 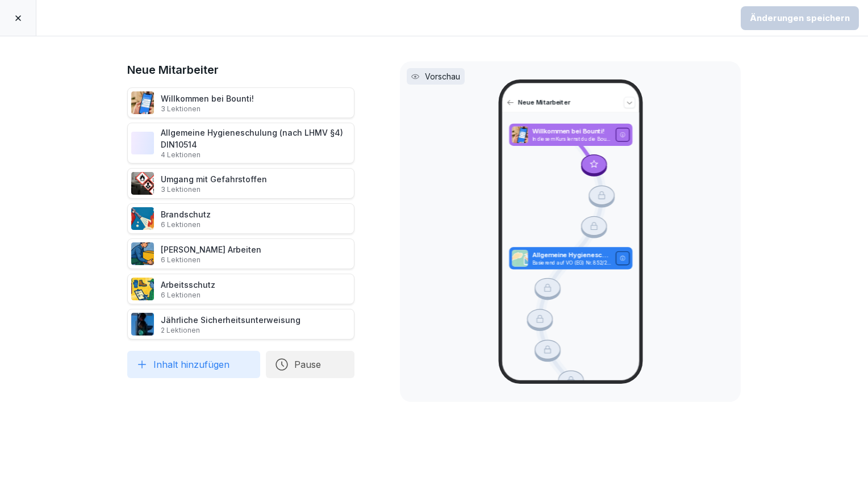 I want to click on p: Willkommen bei Bounti!, so click(x=571, y=131).